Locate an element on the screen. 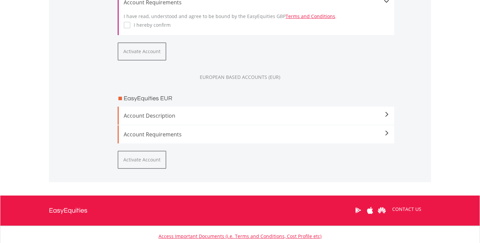  div: Account Requirements is located at coordinates (256, 135).